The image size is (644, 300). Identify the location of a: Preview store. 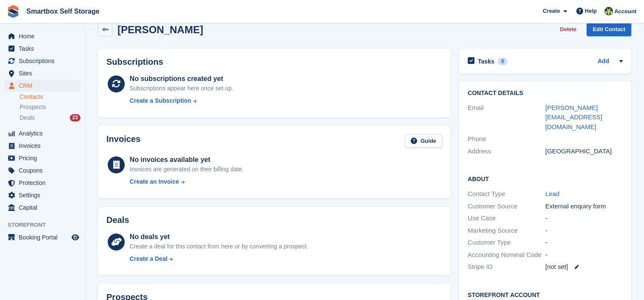
(76, 237).